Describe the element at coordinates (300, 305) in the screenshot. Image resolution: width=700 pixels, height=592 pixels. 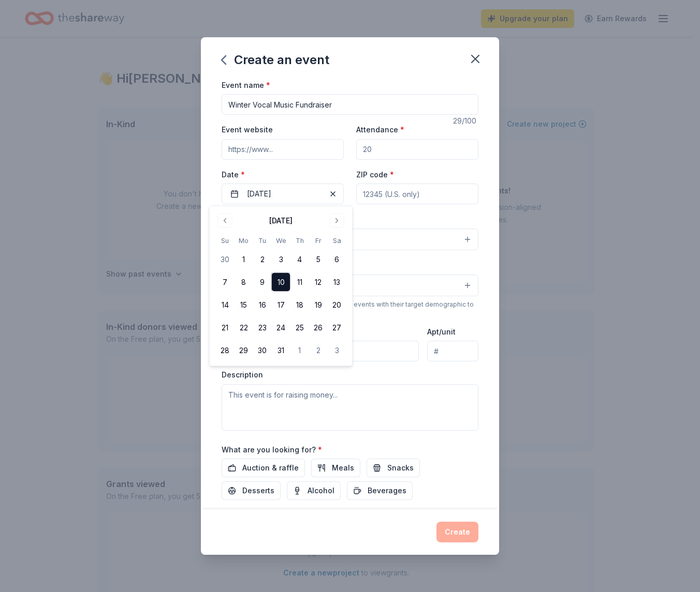
I see `button: 18` at that location.